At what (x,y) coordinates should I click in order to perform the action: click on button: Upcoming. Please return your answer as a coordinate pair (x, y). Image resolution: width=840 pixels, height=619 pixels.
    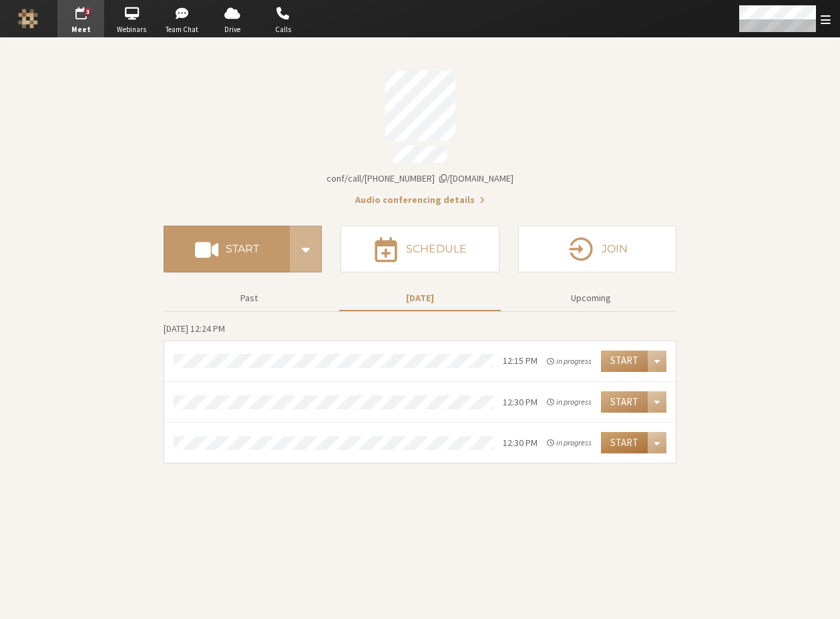
    Looking at the image, I should click on (591, 298).